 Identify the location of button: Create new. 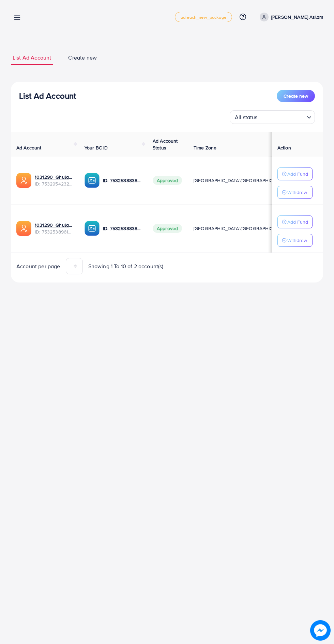
(296, 96).